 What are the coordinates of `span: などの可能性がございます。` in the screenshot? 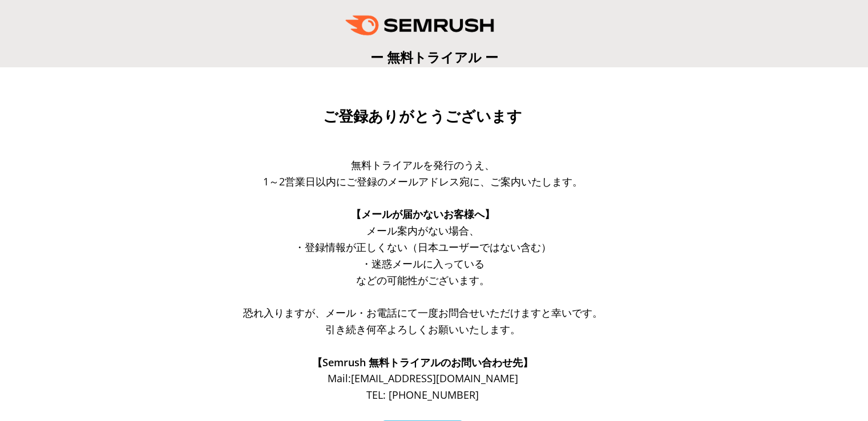 It's located at (423, 280).